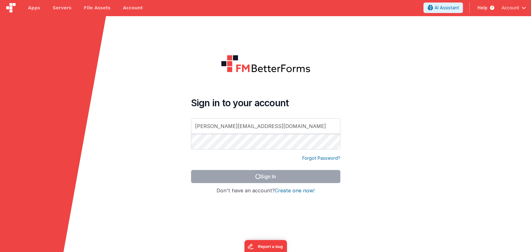 Image resolution: width=531 pixels, height=252 pixels. I want to click on span: File Assets, so click(97, 8).